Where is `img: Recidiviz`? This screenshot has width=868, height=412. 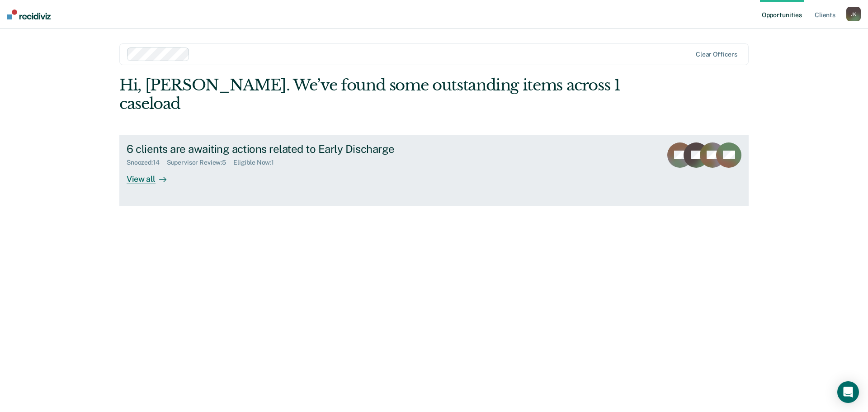
img: Recidiviz is located at coordinates (29, 15).